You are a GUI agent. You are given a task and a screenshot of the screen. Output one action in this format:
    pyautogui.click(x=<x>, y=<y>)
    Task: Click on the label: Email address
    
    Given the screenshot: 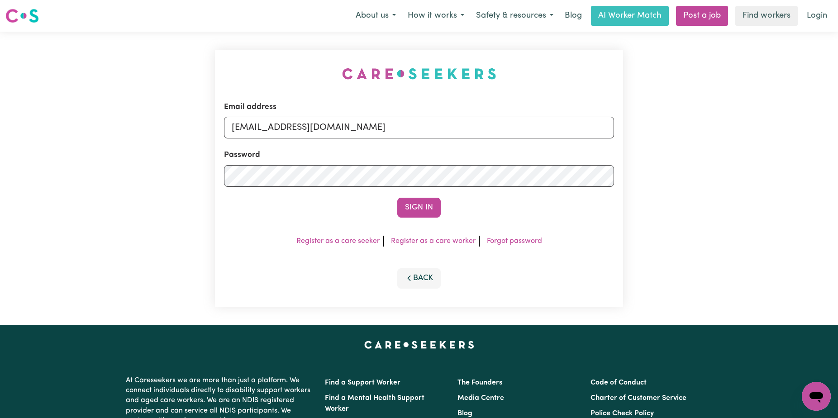 What is the action you would take?
    pyautogui.click(x=250, y=107)
    